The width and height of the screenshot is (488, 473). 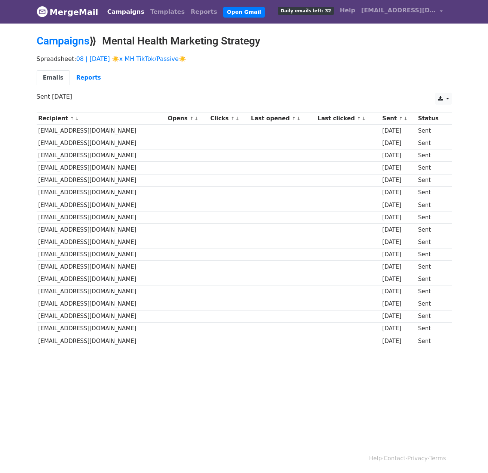 What do you see at coordinates (244, 59) in the screenshot?
I see `p: Spreadsheet:` at bounding box center [244, 59].